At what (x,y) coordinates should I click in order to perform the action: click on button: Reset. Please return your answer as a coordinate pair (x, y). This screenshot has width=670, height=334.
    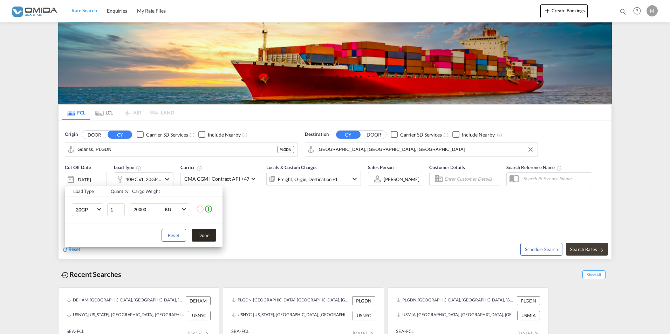
    Looking at the image, I should click on (174, 235).